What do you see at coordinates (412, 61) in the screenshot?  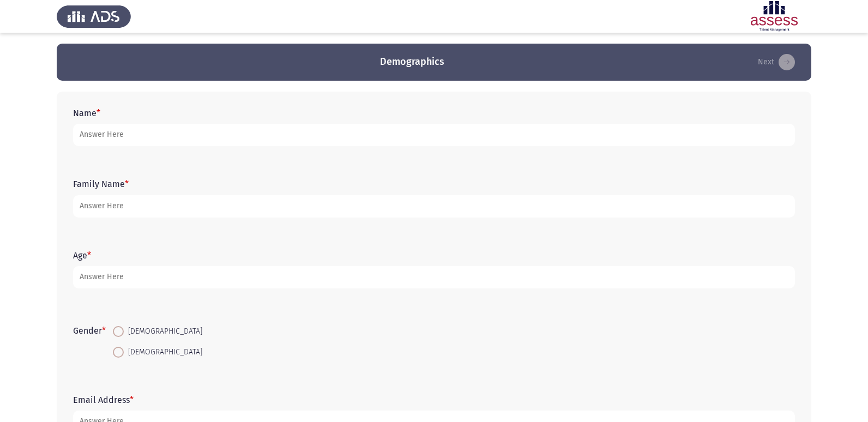 I see `h3: Demographics` at bounding box center [412, 61].